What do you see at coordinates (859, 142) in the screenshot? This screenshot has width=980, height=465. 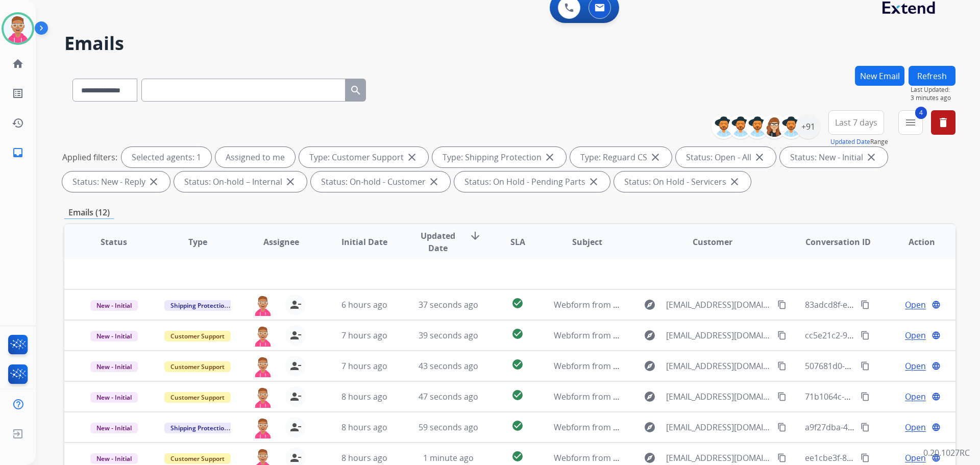 I see `span: Range` at bounding box center [859, 142].